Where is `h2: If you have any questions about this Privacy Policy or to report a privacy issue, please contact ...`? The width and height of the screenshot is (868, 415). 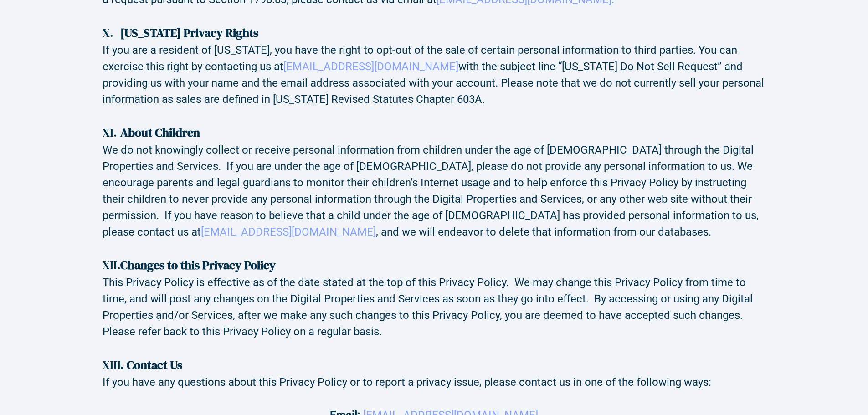 h2: If you have any questions about this Privacy Policy or to report a privacy issue, please contact ... is located at coordinates (434, 382).